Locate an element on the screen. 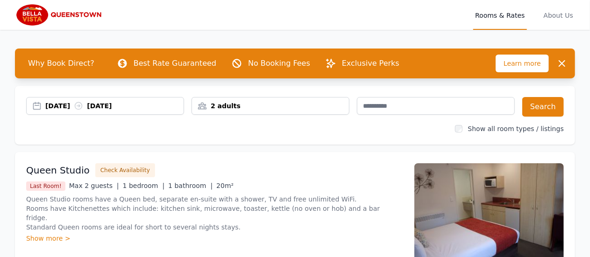 This screenshot has width=590, height=257. span: Learn more is located at coordinates (522, 63).